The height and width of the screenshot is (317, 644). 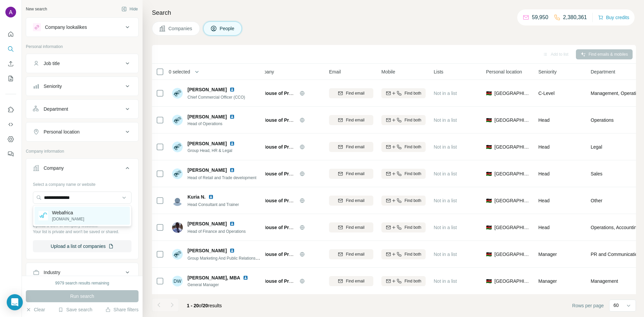 What do you see at coordinates (43, 216) in the screenshot?
I see `img: Webafrica` at bounding box center [43, 216].